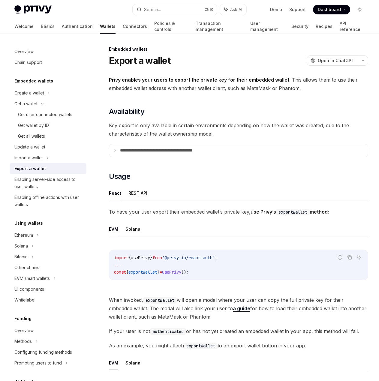  What do you see at coordinates (21, 246) in the screenshot?
I see `div: Solana` at bounding box center [21, 246].